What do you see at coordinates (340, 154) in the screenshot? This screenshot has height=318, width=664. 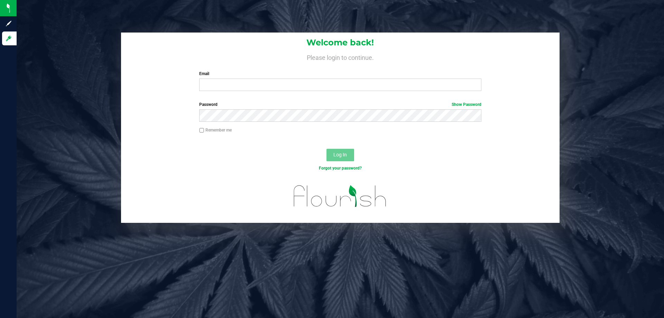 I see `span: Log In` at bounding box center [340, 154].